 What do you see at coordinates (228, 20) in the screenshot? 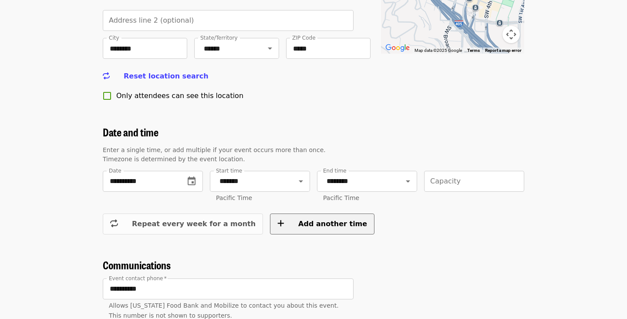
I see `input: Address line 2 (optional)` at bounding box center [228, 20].